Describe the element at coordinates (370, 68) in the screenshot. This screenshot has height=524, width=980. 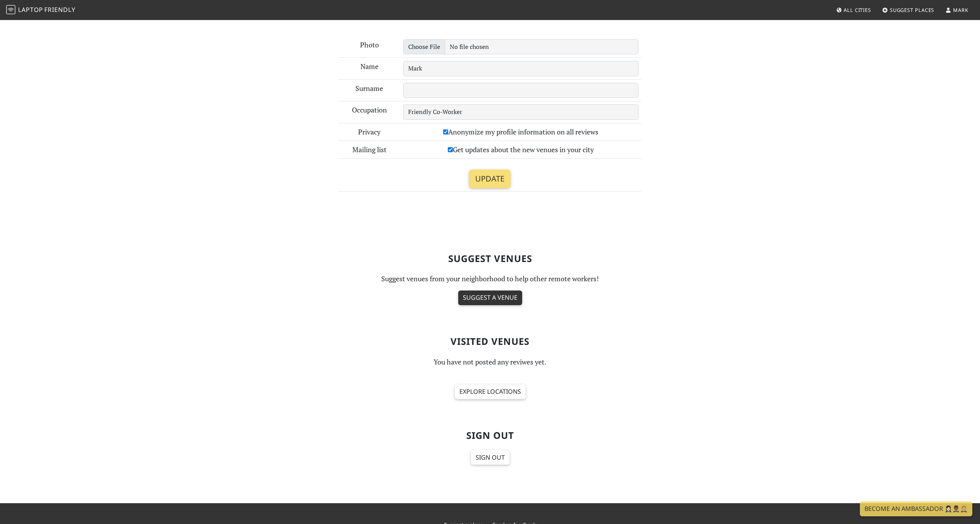
I see `td: Name` at that location.